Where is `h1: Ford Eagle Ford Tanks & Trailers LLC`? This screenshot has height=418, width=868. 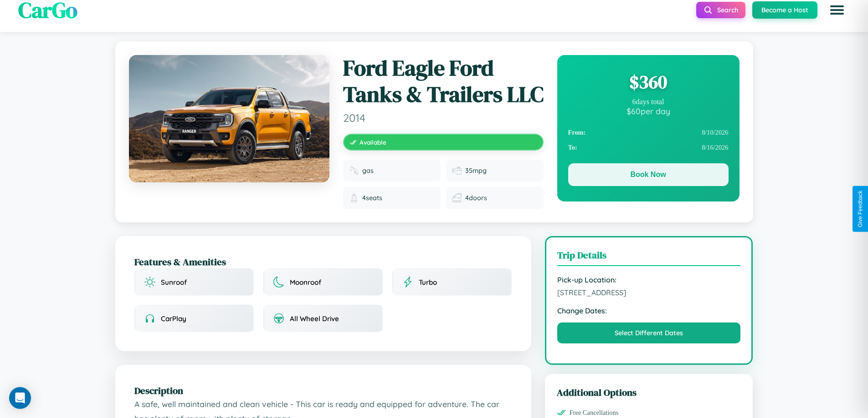 h1: Ford Eagle Ford Tanks & Trailers LLC is located at coordinates (443, 81).